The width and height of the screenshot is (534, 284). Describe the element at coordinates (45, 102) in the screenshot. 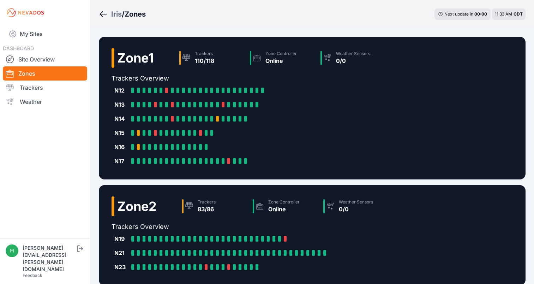

I see `a: Weather` at that location.